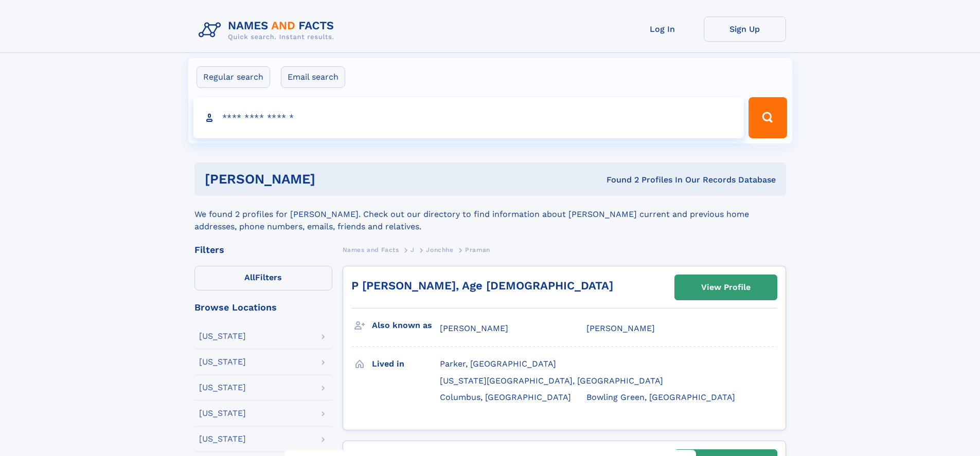 The height and width of the screenshot is (456, 980). What do you see at coordinates (662, 29) in the screenshot?
I see `a: Log In` at bounding box center [662, 29].